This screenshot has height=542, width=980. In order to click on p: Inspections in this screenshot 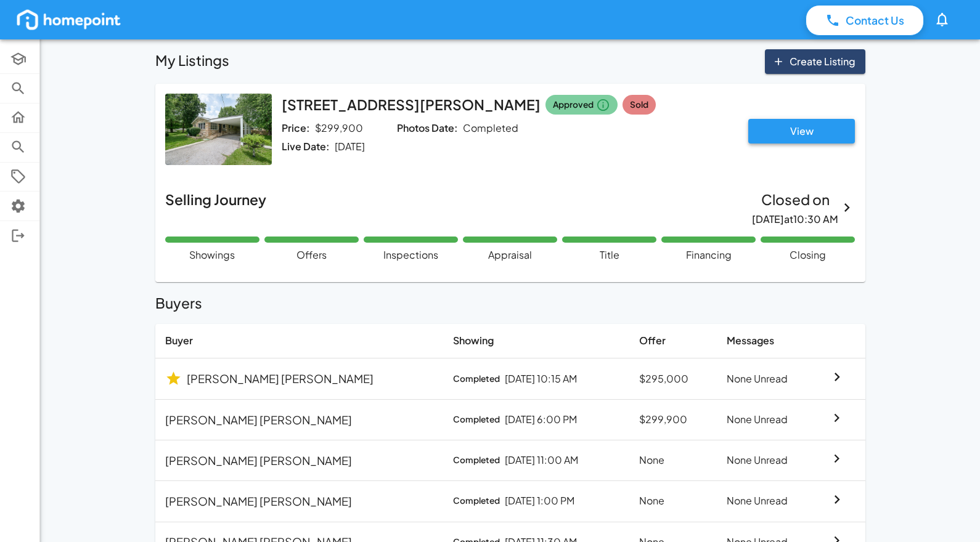, I will do `click(411, 255)`.